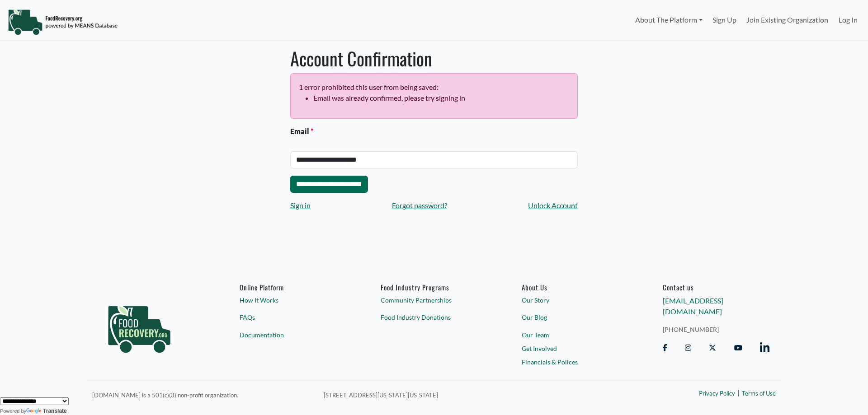 This screenshot has height=415, width=868. Describe the element at coordinates (293, 317) in the screenshot. I see `a: FAQs` at that location.